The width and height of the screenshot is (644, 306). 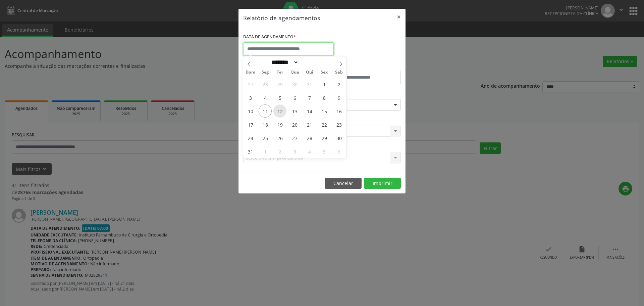 What do you see at coordinates (399, 17) in the screenshot?
I see `button: Close` at bounding box center [399, 17].